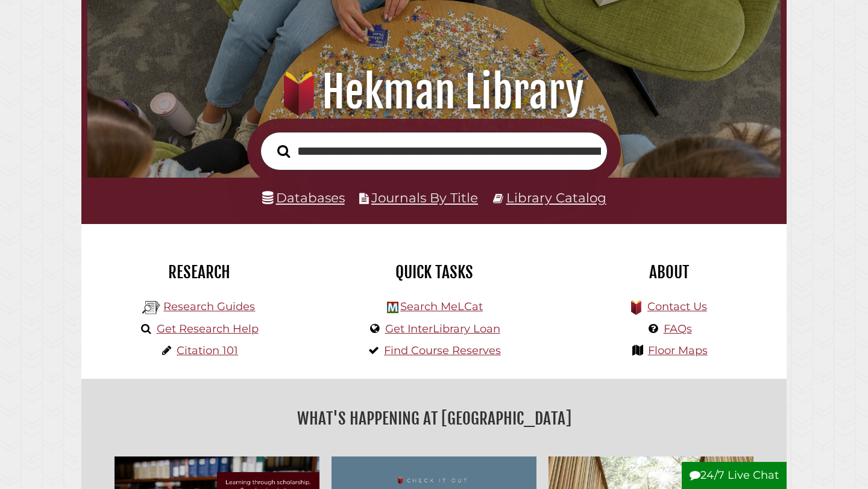  I want to click on h2: About, so click(669, 272).